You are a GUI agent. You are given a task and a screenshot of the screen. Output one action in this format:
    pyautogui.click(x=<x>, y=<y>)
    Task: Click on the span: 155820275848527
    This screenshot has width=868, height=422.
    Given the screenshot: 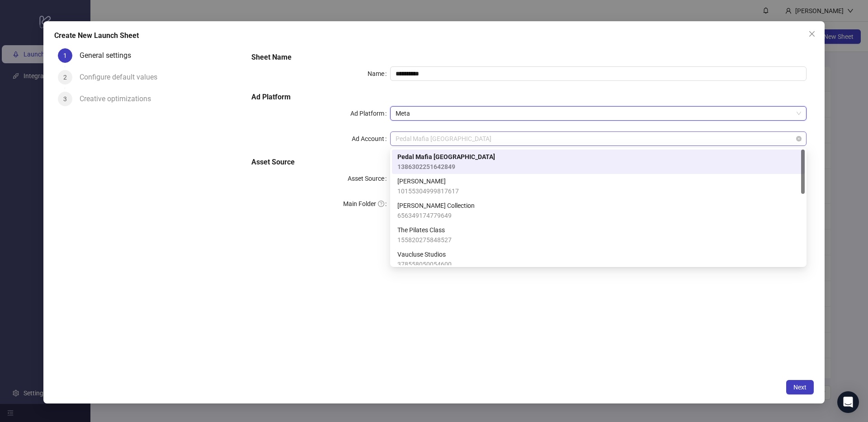 What is the action you would take?
    pyautogui.click(x=424, y=240)
    